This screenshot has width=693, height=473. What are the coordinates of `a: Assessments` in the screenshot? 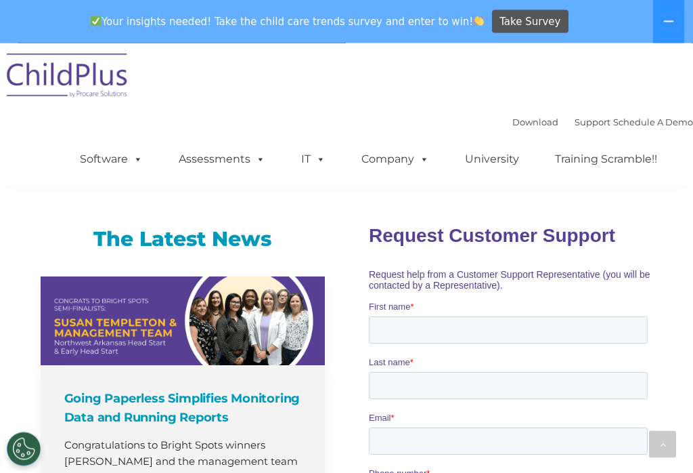 It's located at (222, 159).